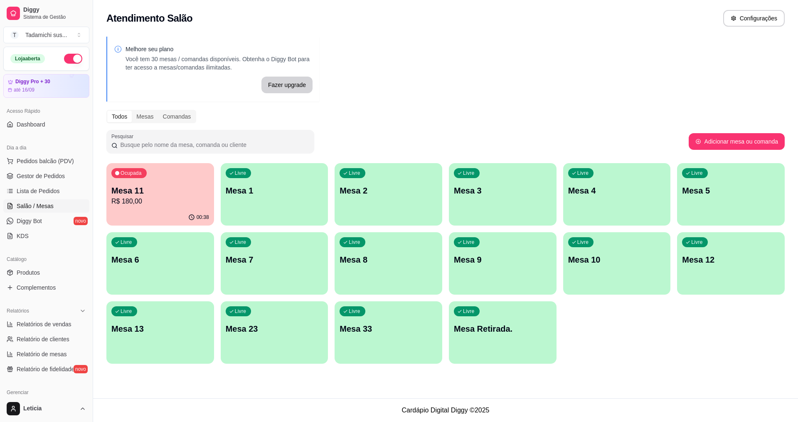 The image size is (798, 422). Describe the element at coordinates (503, 190) in the screenshot. I see `p: Mesa 3` at that location.